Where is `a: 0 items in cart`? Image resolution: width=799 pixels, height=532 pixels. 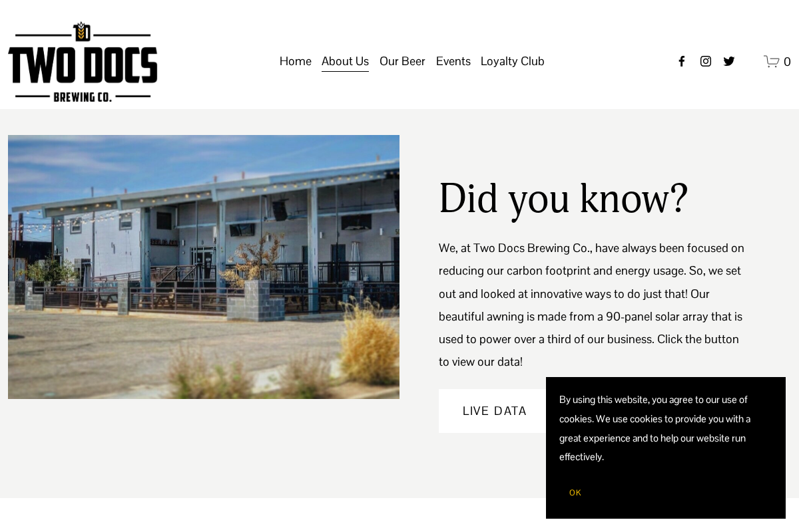
a: 0 items in cart is located at coordinates (777, 61).